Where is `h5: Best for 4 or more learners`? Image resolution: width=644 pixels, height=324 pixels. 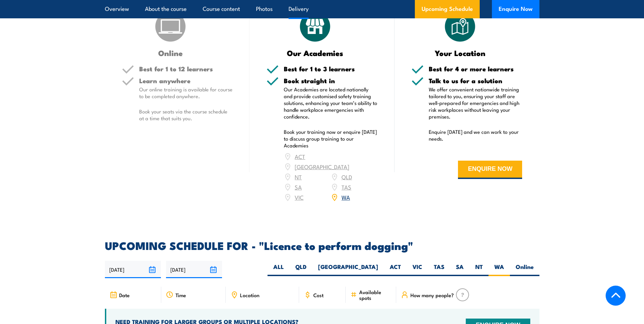 h5: Best for 4 or more learners is located at coordinates (475, 69).